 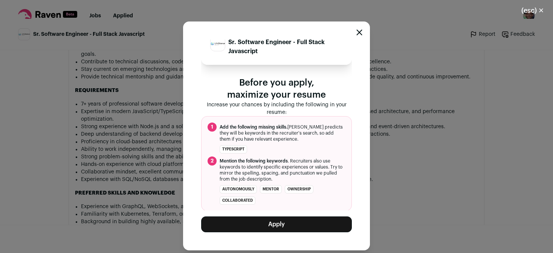 I want to click on span: 2, so click(x=212, y=161).